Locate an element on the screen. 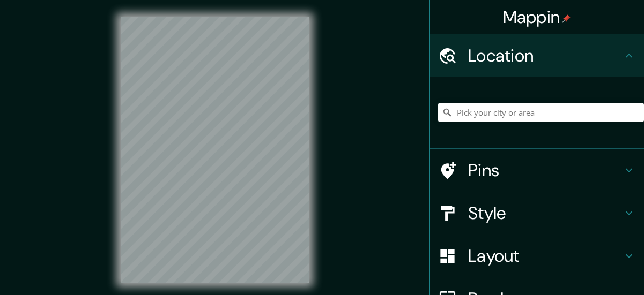 Image resolution: width=644 pixels, height=295 pixels. h4: Location is located at coordinates (545, 56).